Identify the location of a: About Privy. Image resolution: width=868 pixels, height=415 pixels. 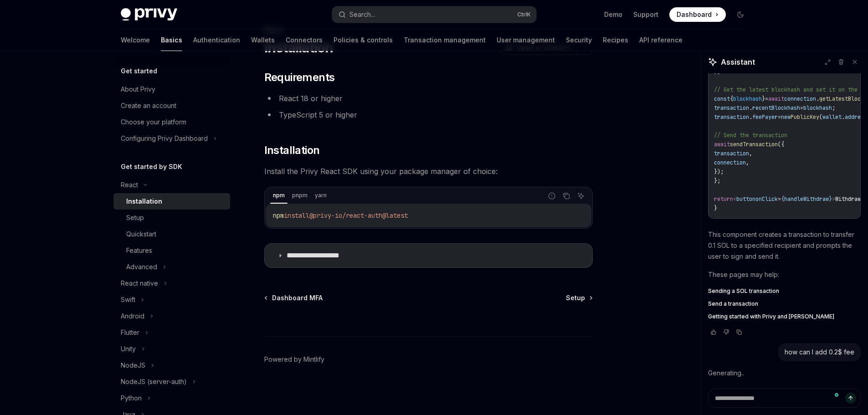
(172, 89).